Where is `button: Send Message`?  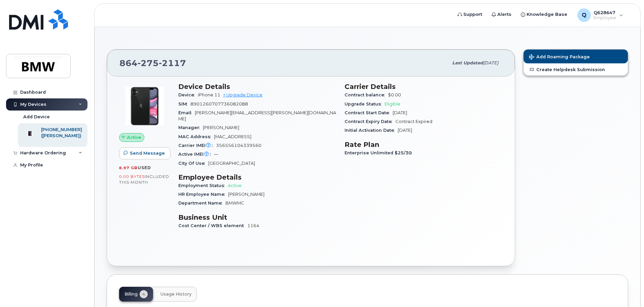 button: Send Message is located at coordinates (145, 153).